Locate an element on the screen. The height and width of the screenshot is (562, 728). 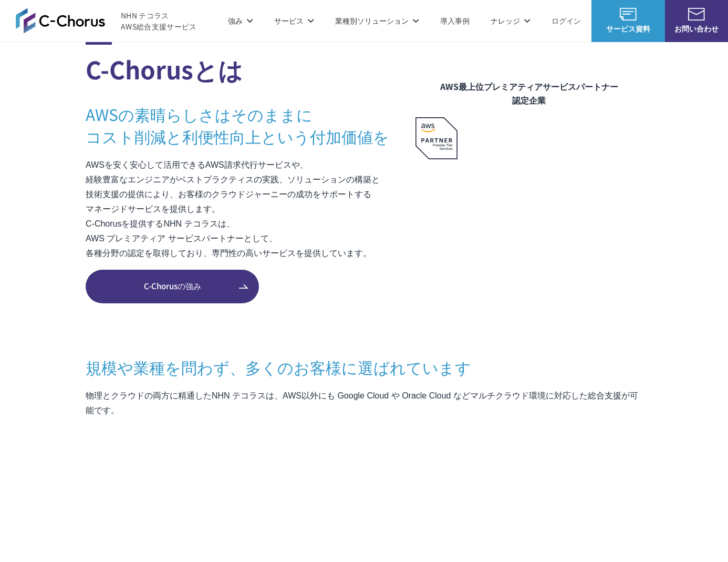
img: 住友生命保険相互 is located at coordinates (257, 462).